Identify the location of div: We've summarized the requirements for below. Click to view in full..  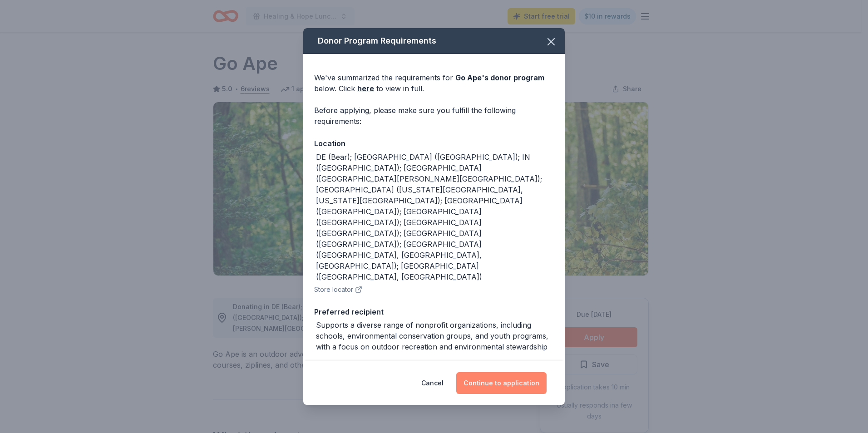
(434, 83).